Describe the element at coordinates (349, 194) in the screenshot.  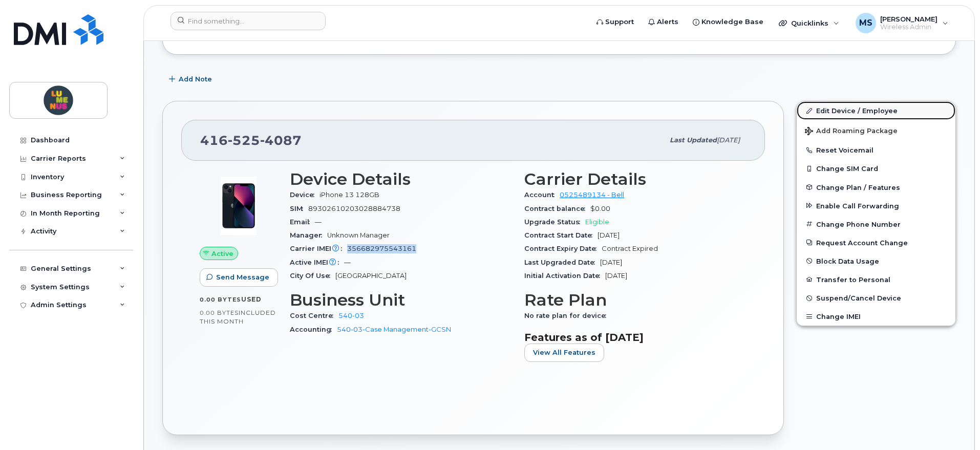
I see `span: iPhone 13 128GB` at that location.